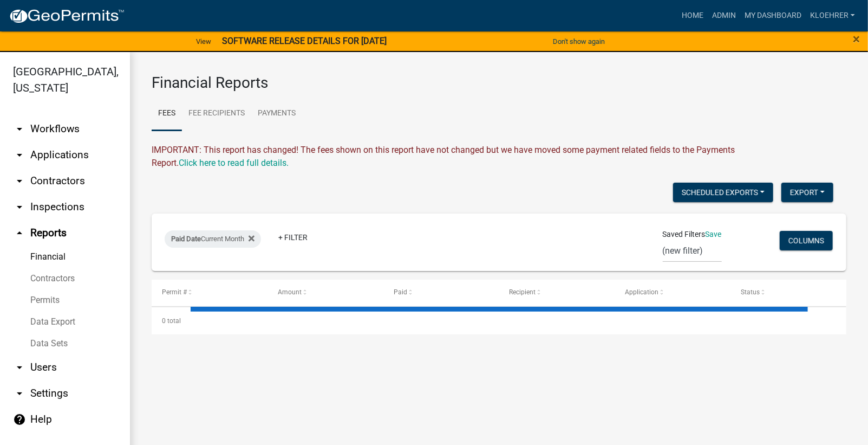  I want to click on wm-modal-confirm: Upcoming Changes to Daily Fees Report, so click(233, 163).